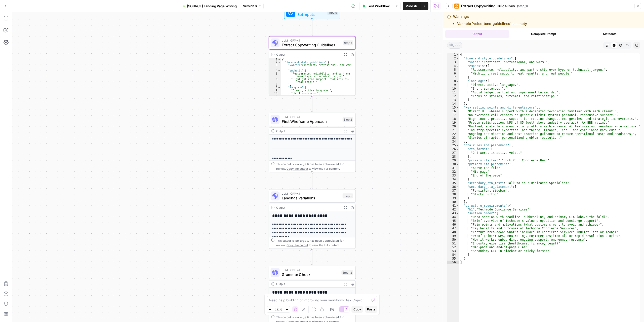  I want to click on div: 30, so click(453, 164).